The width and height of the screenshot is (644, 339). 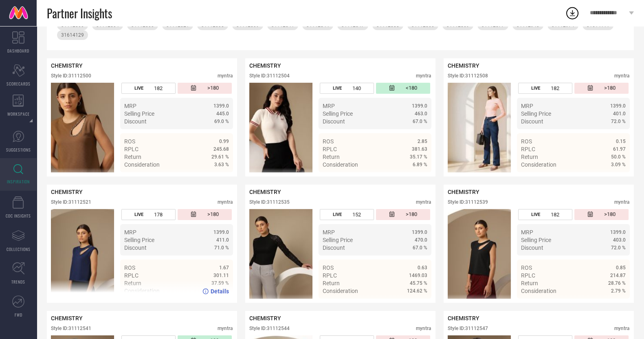 What do you see at coordinates (222, 114) in the screenshot?
I see `span: 445.0` at bounding box center [222, 114].